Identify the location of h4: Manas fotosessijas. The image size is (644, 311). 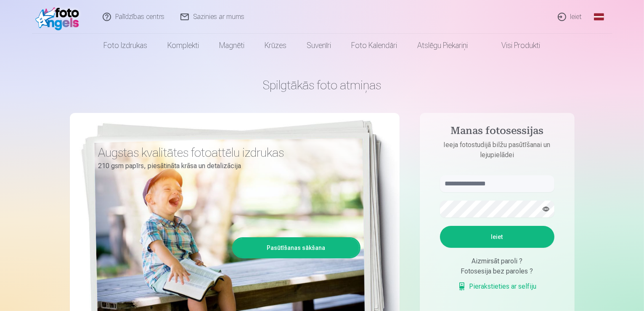
(497, 133).